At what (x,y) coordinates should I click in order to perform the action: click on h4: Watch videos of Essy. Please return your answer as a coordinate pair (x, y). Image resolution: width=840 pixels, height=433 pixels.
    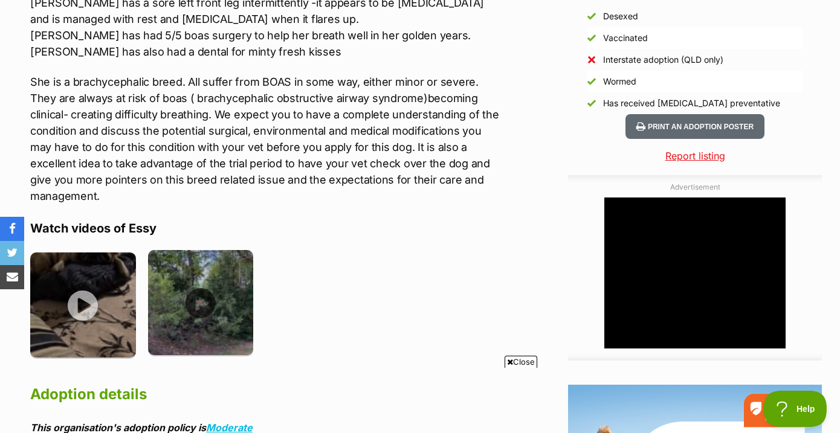
    Looking at the image, I should click on (265, 228).